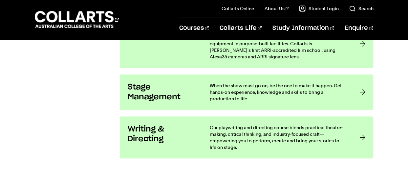 This screenshot has width=408, height=181. What do you see at coordinates (319, 9) in the screenshot?
I see `a: Student Login` at bounding box center [319, 9].